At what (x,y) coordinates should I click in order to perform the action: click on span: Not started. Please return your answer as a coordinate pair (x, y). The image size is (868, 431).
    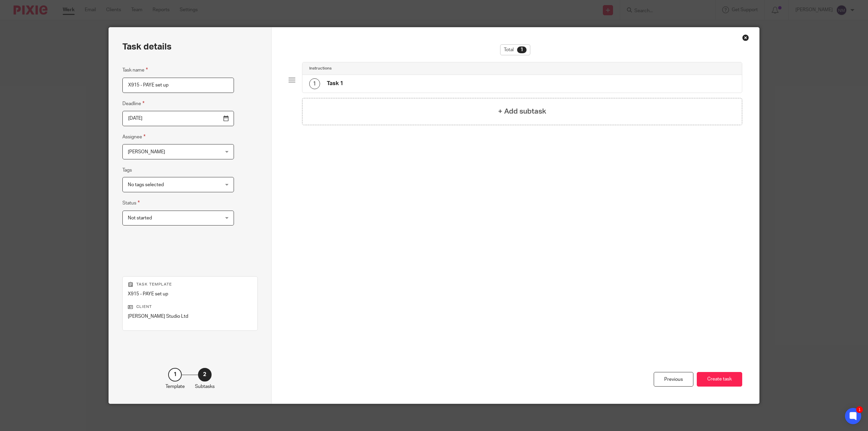
    Looking at the image, I should click on (140, 218).